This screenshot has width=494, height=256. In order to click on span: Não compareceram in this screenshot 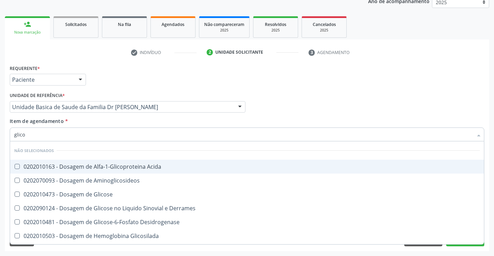, I will do `click(224, 24)`.